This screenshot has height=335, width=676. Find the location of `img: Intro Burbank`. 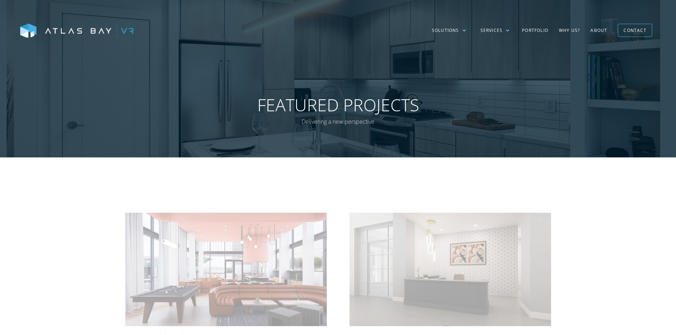

img: Intro Burbank is located at coordinates (226, 270).